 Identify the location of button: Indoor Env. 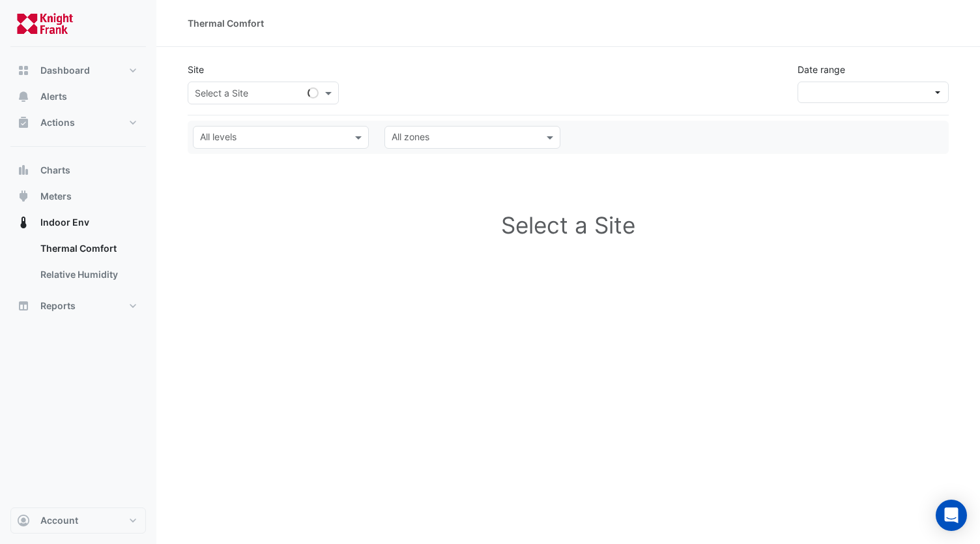
(78, 223).